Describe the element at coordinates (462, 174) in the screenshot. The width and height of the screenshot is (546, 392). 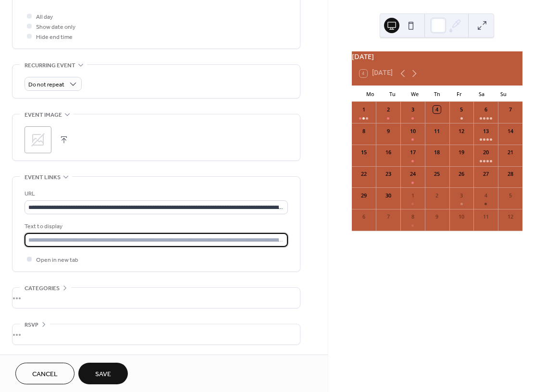
I see `div: 26` at that location.